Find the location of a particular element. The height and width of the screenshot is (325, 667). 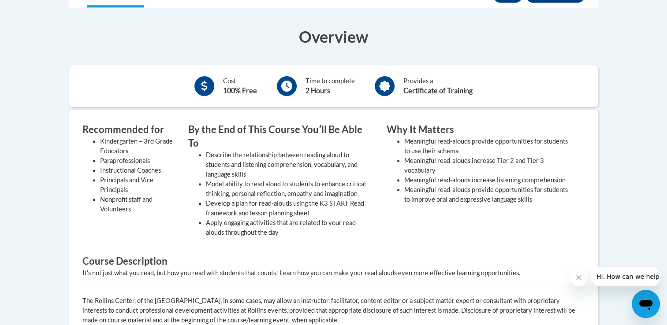

li: Meaningful read-alouds provide opportunities for students to improve oral and expressive language... is located at coordinates (488, 195).